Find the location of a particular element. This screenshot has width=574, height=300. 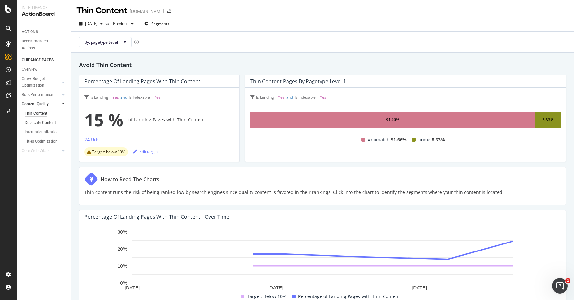

span: Target: below 10% is located at coordinates (109, 152).